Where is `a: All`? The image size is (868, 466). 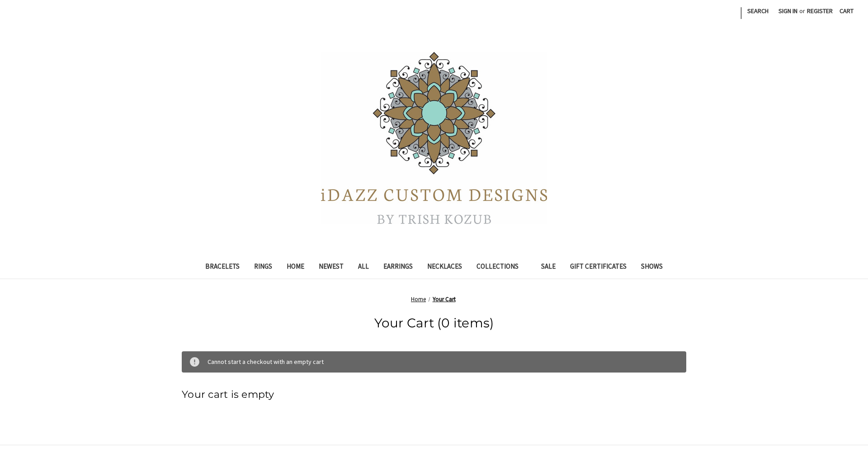
a: All is located at coordinates (364, 267).